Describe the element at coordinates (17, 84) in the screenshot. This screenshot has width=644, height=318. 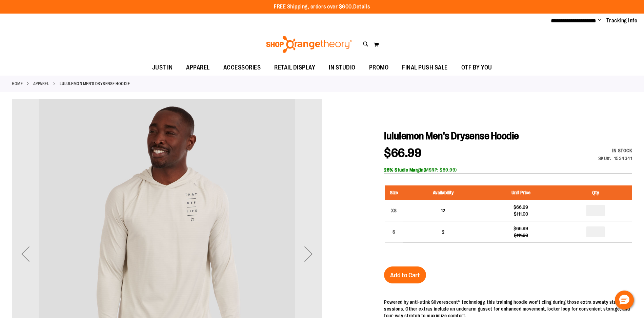
I see `a: Home` at that location.